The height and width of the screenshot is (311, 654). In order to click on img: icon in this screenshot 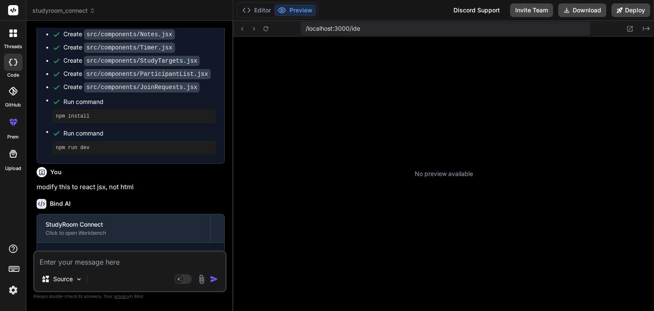, I will do `click(214, 279)`.